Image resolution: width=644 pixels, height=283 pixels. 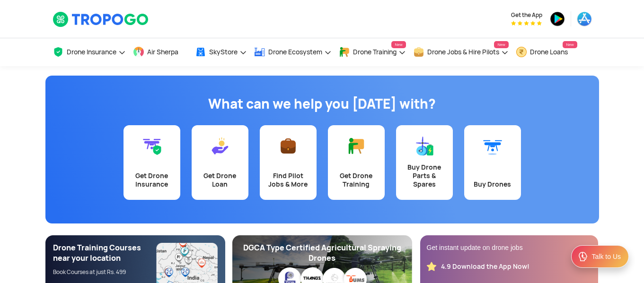 I want to click on img: star_rating, so click(x=431, y=267).